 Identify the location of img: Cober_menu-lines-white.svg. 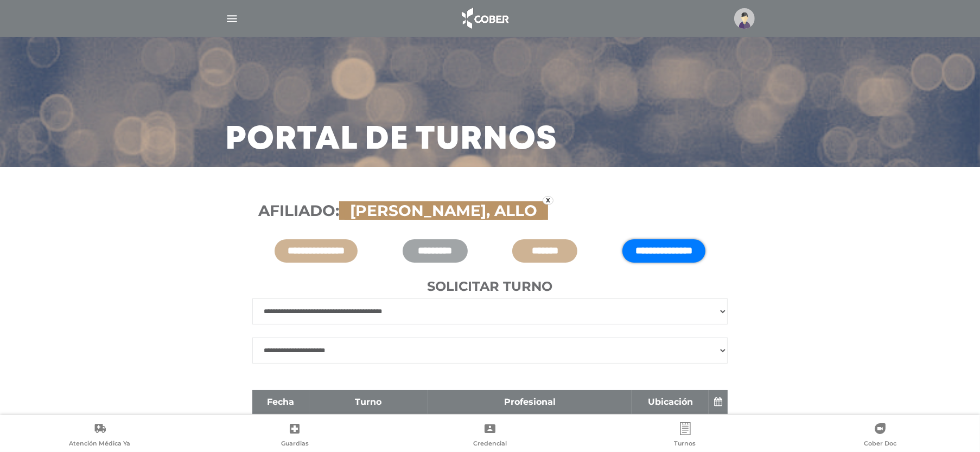
(232, 18).